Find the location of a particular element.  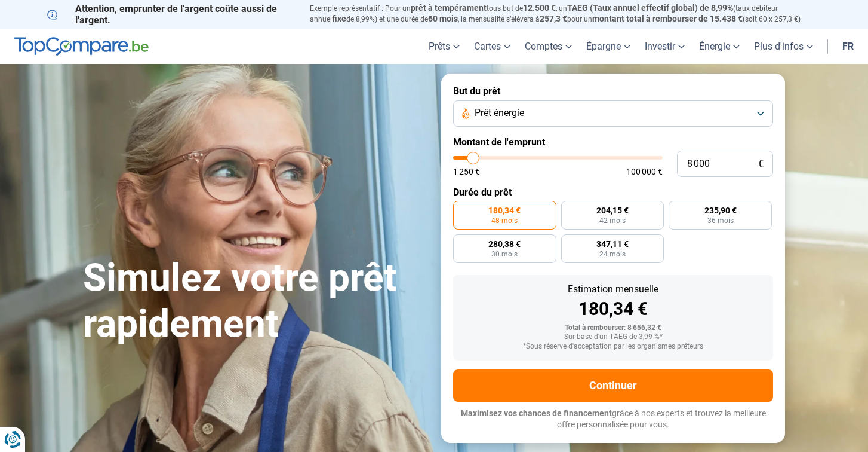

span: 60 mois is located at coordinates (443, 18).